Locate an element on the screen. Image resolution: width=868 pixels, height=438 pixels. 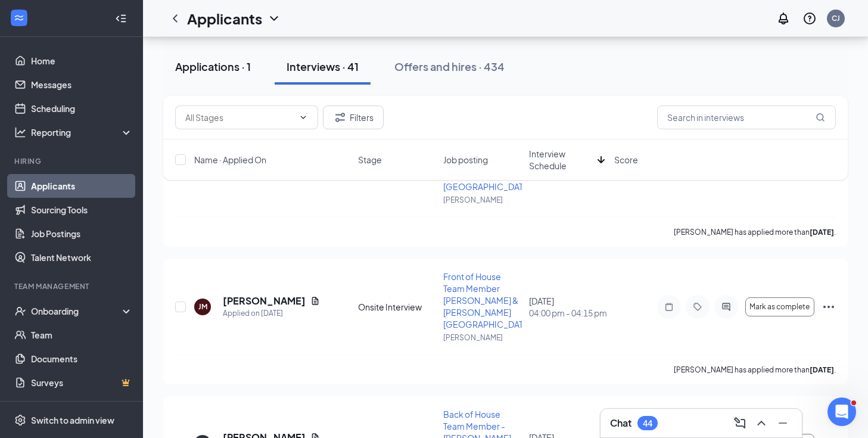
h1: Applicants is located at coordinates (225, 18).